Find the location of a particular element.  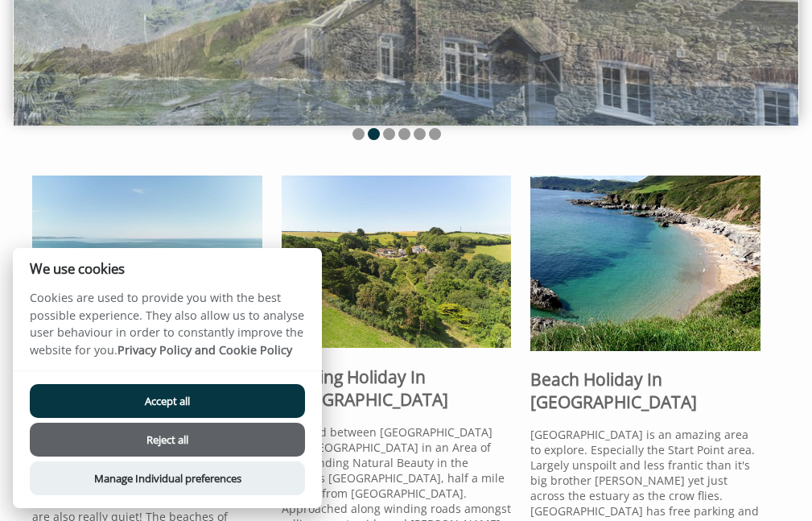

img: Dog friendly walk from Lamacraft Farm to Mattiscombe Sands is located at coordinates (645, 263).